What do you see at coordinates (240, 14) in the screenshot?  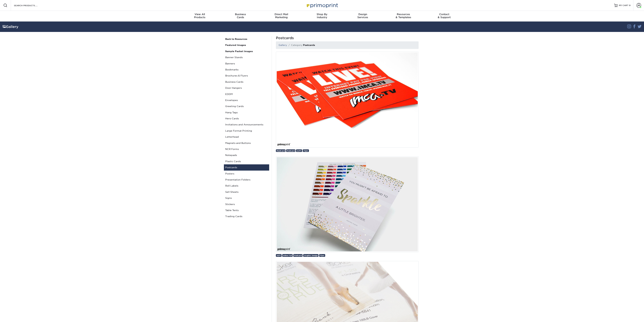 I see `span: Business` at bounding box center [240, 14].